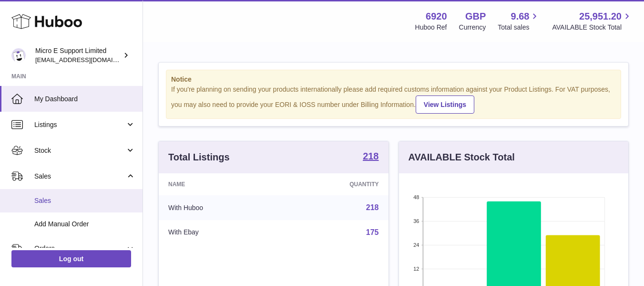 The image size is (644, 286). What do you see at coordinates (416, 197) in the screenshot?
I see `text: 48` at bounding box center [416, 197].